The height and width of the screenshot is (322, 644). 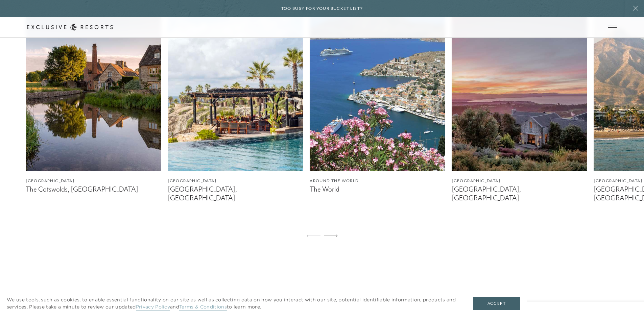 I want to click on figcaption: Around the World, so click(x=377, y=180).